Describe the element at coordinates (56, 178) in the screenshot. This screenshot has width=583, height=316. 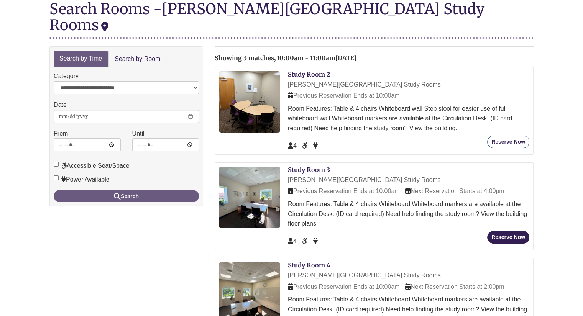
I see `input: Power Available` at that location.